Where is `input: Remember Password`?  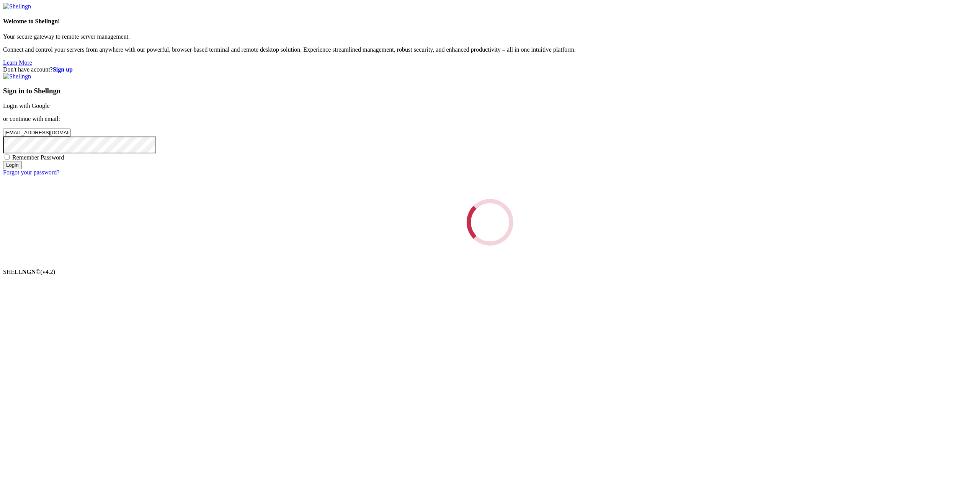
input: Remember Password is located at coordinates (7, 157).